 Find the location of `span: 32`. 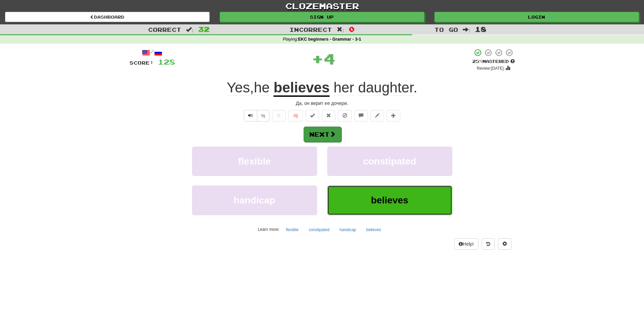

span: 32 is located at coordinates (204, 29).